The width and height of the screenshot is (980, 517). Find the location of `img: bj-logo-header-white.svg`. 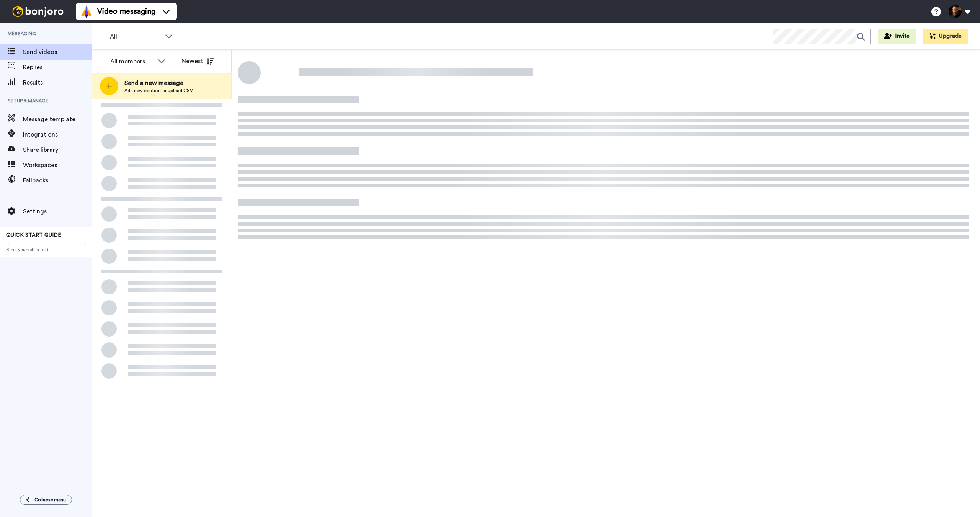

img: bj-logo-header-white.svg is located at coordinates (38, 12).